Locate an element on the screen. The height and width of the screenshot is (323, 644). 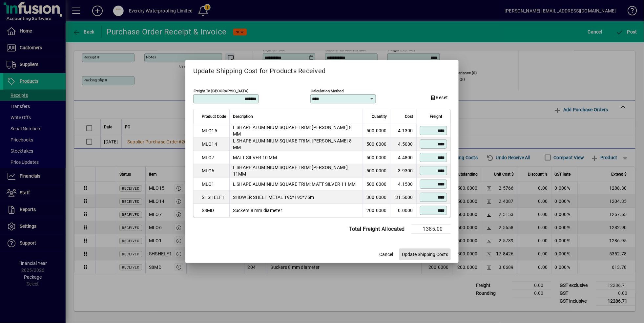
span: Description is located at coordinates (243, 116).